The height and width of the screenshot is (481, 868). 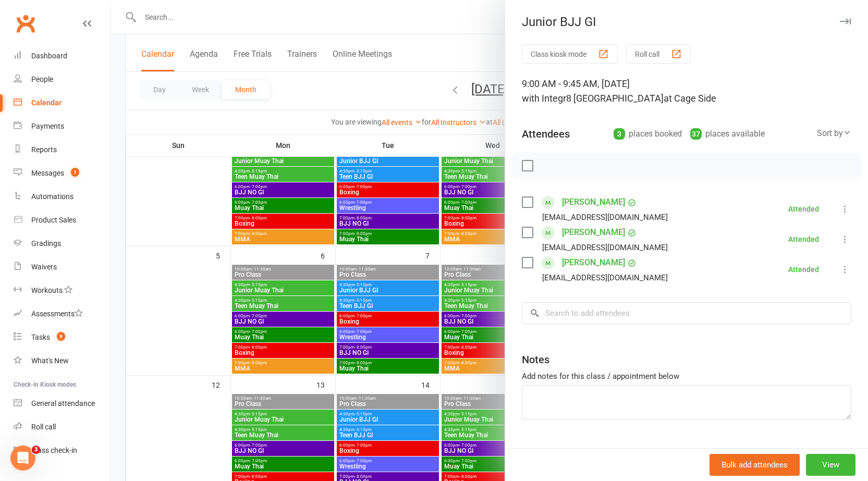 I want to click on div: Class check-in, so click(x=54, y=450).